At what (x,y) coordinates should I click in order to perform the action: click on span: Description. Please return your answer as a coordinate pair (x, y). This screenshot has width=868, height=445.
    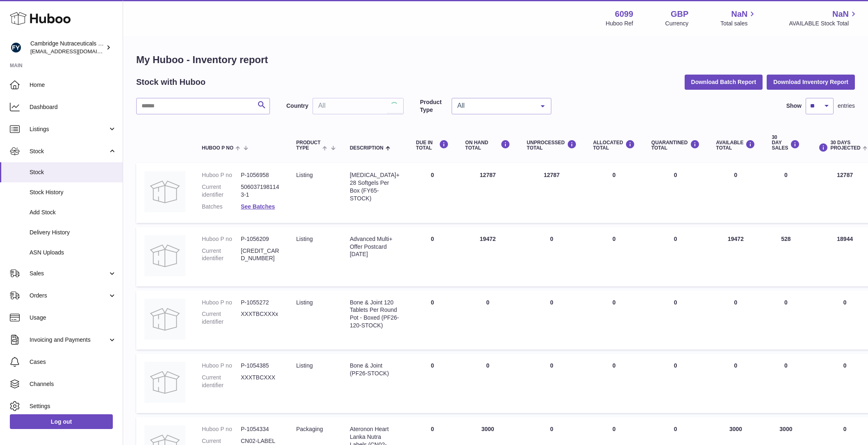
    Looking at the image, I should click on (367, 148).